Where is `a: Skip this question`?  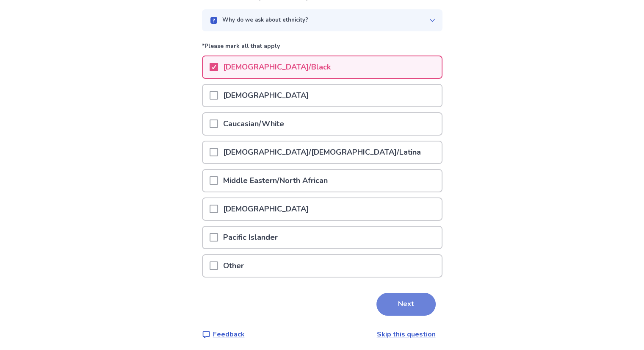 a: Skip this question is located at coordinates (406, 334).